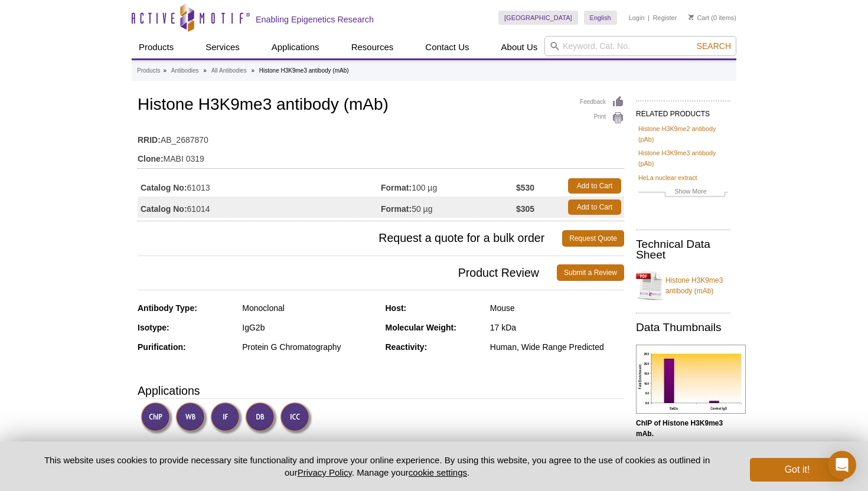 This screenshot has width=868, height=491. I want to click on li: (0 items), so click(712, 18).